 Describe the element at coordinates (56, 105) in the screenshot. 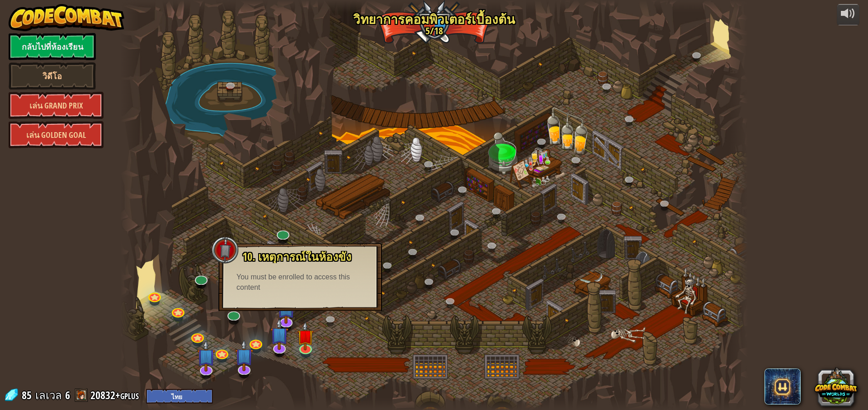

I see `a: เล่น Grand Prix` at that location.